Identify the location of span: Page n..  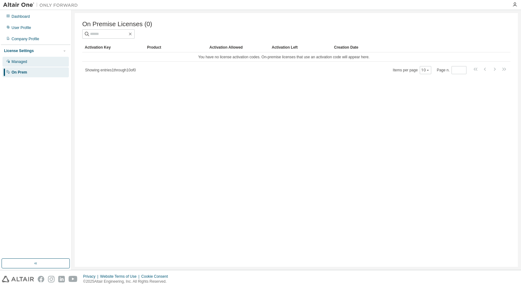
(451, 70).